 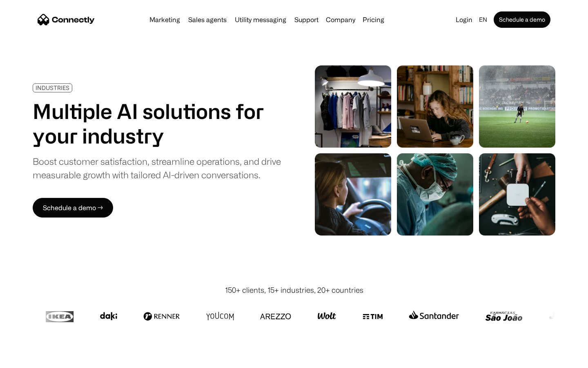 What do you see at coordinates (523, 20) in the screenshot?
I see `a: Schedule a demo` at bounding box center [523, 20].